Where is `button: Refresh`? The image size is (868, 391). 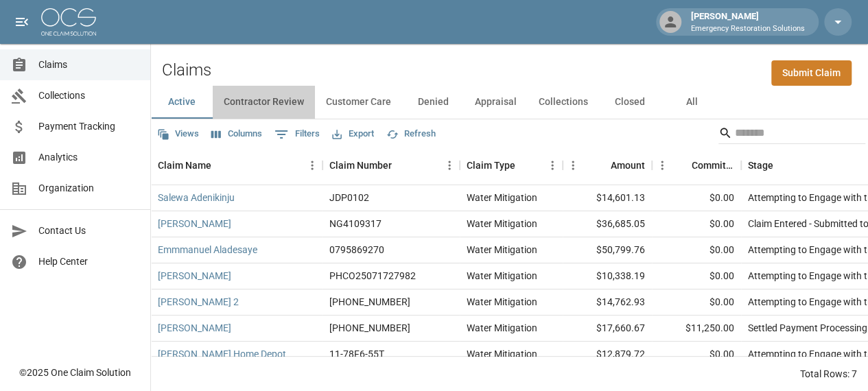
button: Refresh is located at coordinates (411, 134).